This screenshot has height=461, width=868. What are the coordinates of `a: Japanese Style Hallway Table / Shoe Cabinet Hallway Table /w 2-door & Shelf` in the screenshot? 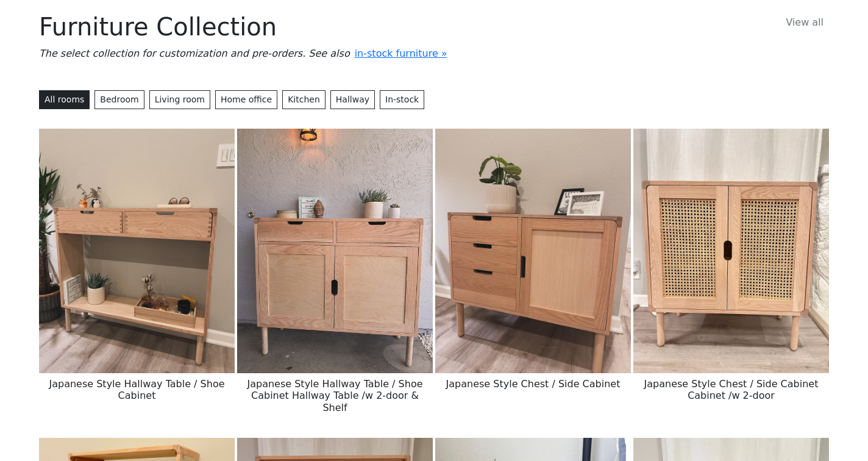 It's located at (335, 250).